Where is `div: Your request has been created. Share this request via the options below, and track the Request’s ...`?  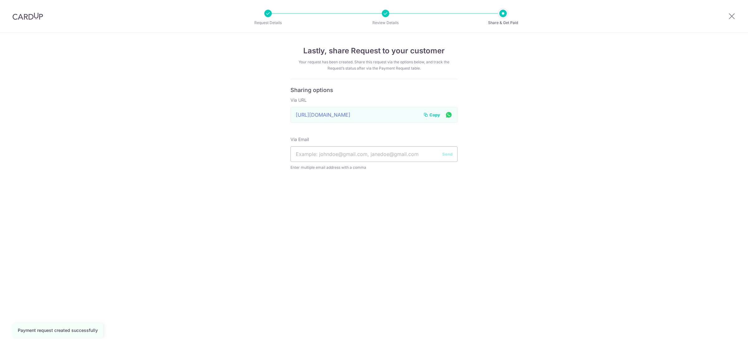
div: Your request has been created. Share this request via the options below, and track the Request’s ... is located at coordinates (374, 65).